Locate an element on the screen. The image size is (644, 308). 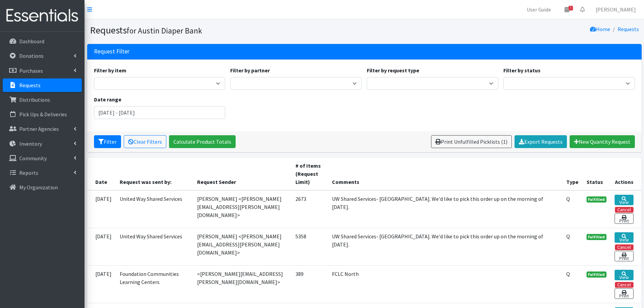
label: Filter by item is located at coordinates (110, 70).